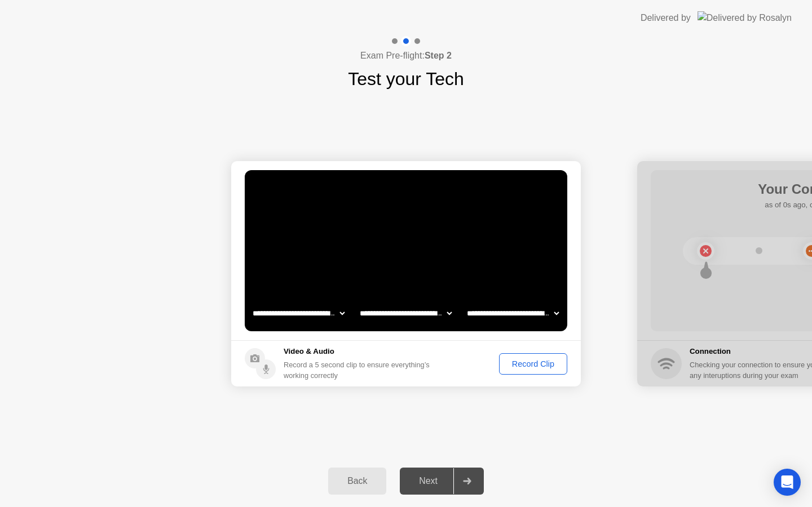 Image resolution: width=812 pixels, height=507 pixels. Describe the element at coordinates (787, 482) in the screenshot. I see `div: Open Intercom Messenger` at that location.